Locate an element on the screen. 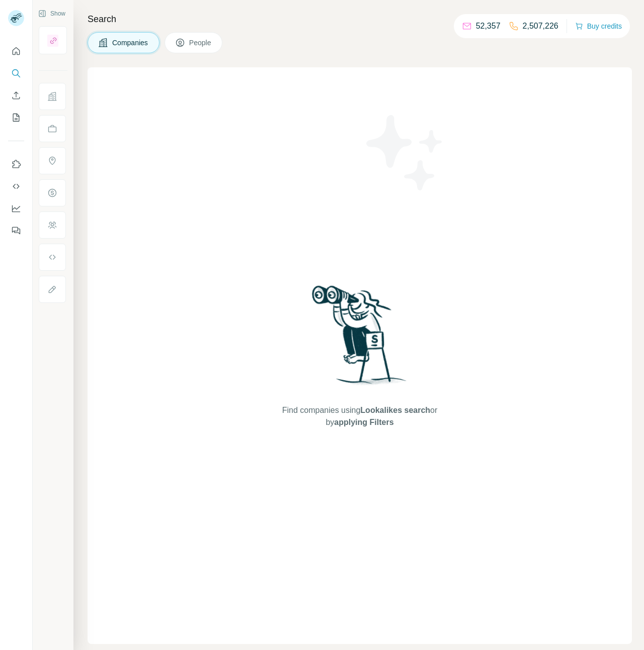 The height and width of the screenshot is (650, 644). span: Lookalikes search is located at coordinates (395, 410).